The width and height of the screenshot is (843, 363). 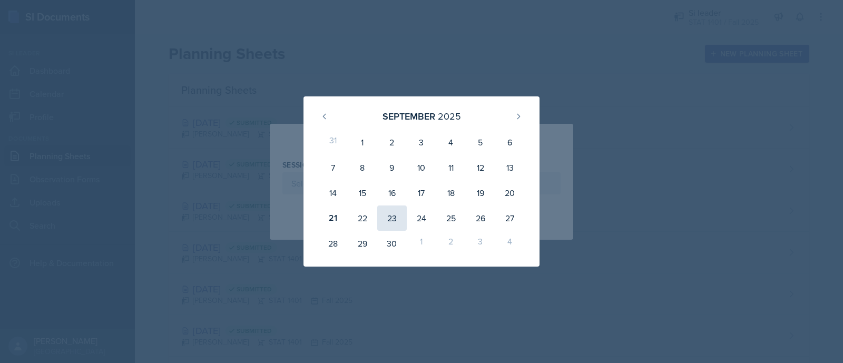 I want to click on div: 14, so click(x=333, y=193).